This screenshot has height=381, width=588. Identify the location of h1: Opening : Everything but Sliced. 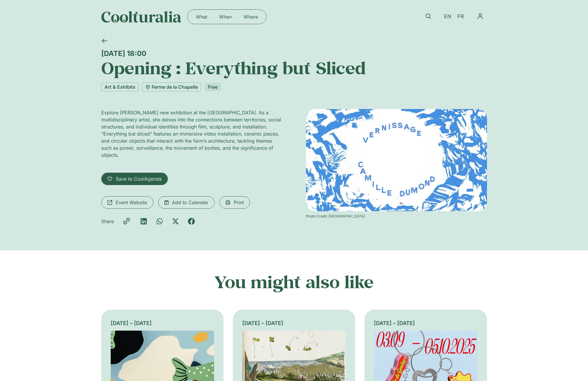
(294, 67).